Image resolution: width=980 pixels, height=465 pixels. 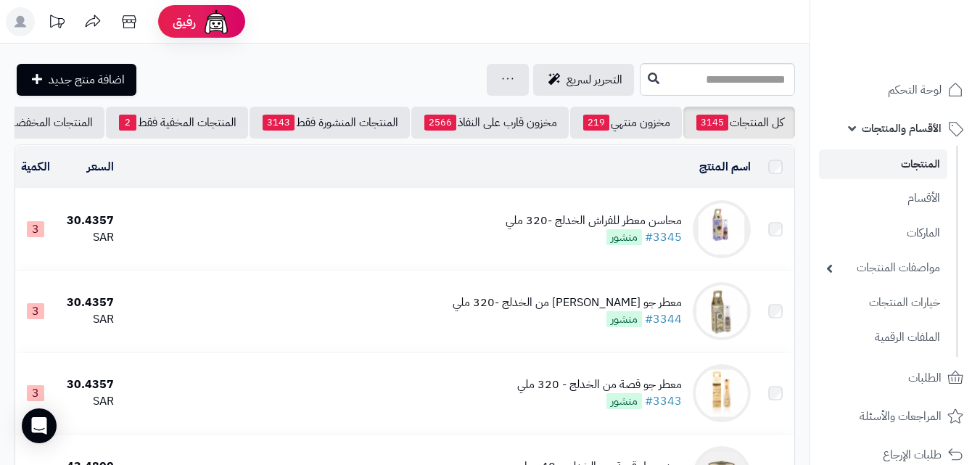 I want to click on a: #3343, so click(x=663, y=401).